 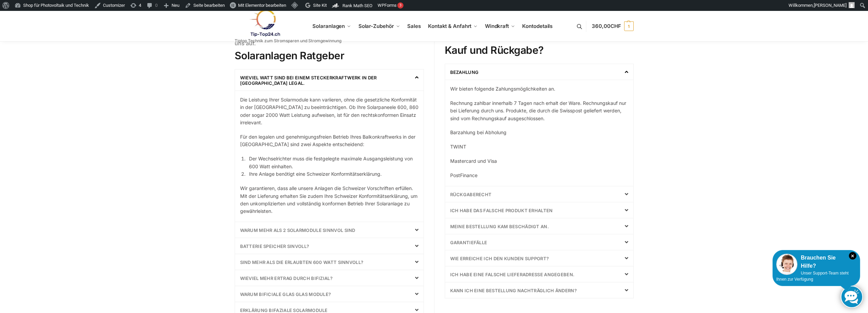 I want to click on div: Kann ich eine Bestellung nachträglich ändern?, so click(x=539, y=290).